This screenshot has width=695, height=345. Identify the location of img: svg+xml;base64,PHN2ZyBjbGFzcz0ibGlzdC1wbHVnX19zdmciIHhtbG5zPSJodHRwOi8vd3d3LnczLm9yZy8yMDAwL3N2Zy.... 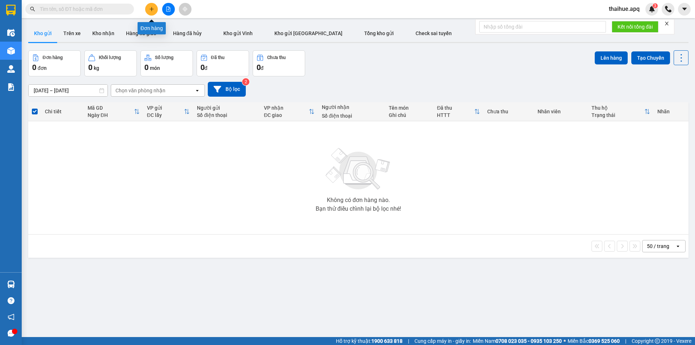
(358, 169).